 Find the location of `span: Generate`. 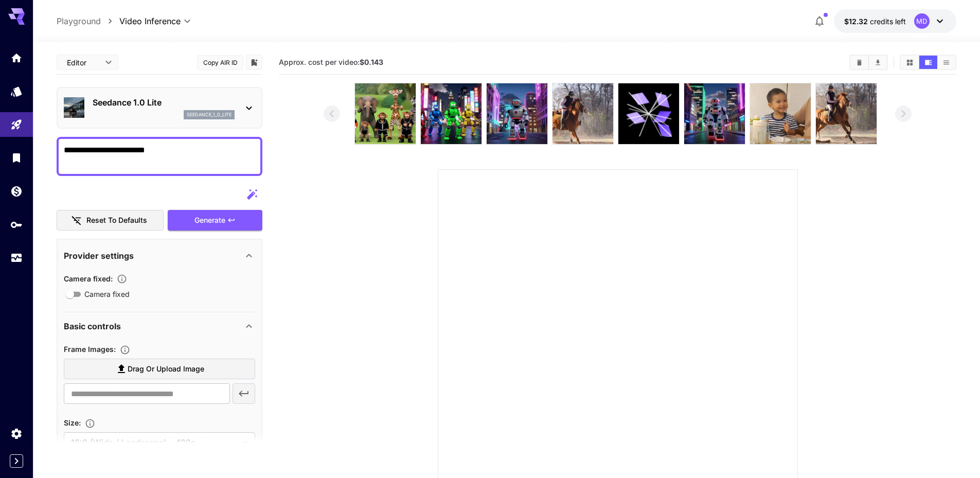

span: Generate is located at coordinates (210, 220).